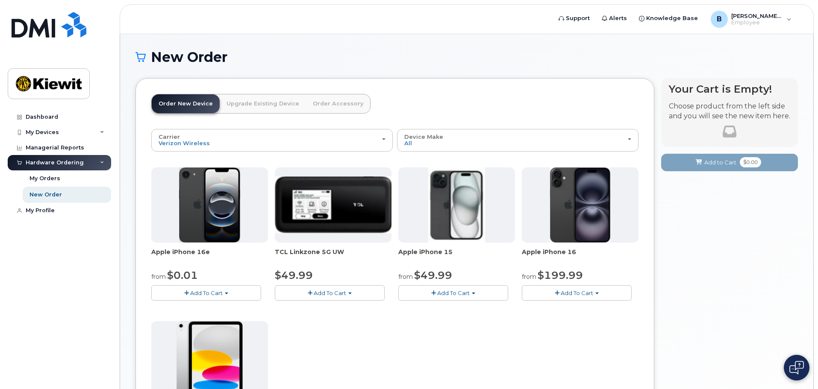  Describe the element at coordinates (263, 104) in the screenshot. I see `a: Upgrade Existing Device` at that location.